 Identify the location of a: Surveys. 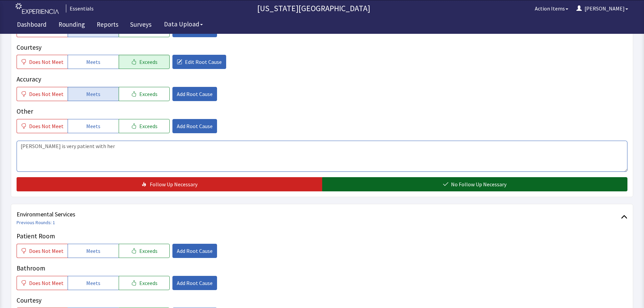
(141, 25).